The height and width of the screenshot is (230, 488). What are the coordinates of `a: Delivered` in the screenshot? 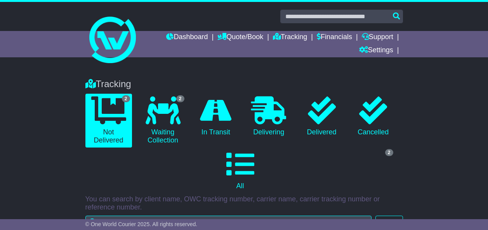 It's located at (321, 117).